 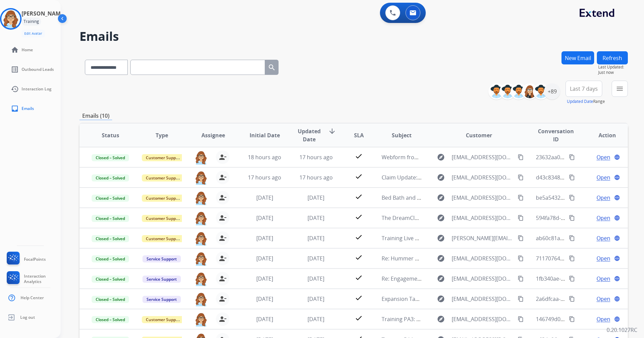 What do you see at coordinates (587, 319) in the screenshot?
I see `span: 146749d0-8349-4101-b238-0cf9df6e6280` at bounding box center [587, 319].